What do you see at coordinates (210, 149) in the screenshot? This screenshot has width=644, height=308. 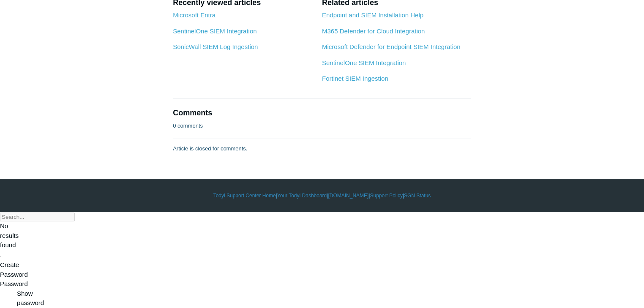 I see `p: Article is closed for comments.` at bounding box center [210, 149].